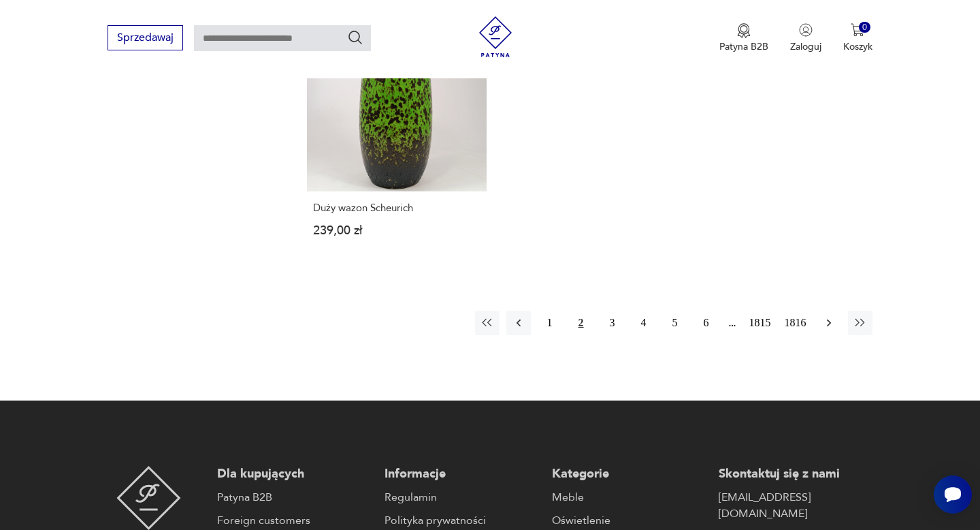 Image resolution: width=980 pixels, height=530 pixels. What do you see at coordinates (864, 27) in the screenshot?
I see `div: 0` at bounding box center [864, 27].